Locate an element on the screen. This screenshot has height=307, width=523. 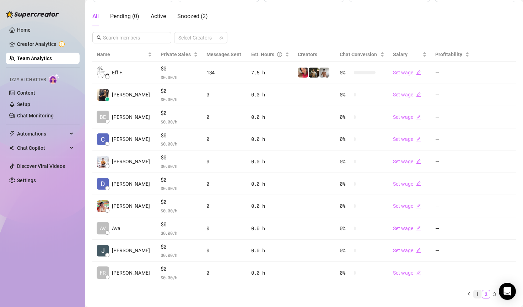
img: Davis Armbrust is located at coordinates (103, 183).